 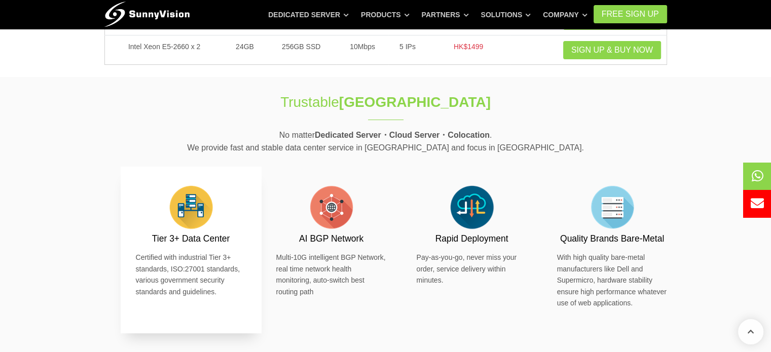 What do you see at coordinates (472, 269) in the screenshot?
I see `p: Pay-as-you-go, never miss your order, service delivery within minutes.` at bounding box center [472, 269].